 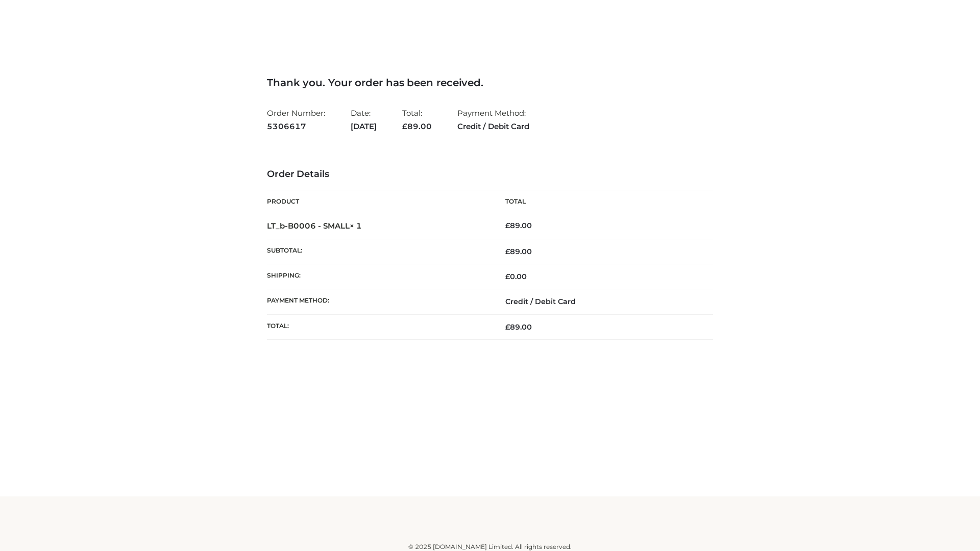 I want to click on td: Credit / Debit Card, so click(x=601, y=302).